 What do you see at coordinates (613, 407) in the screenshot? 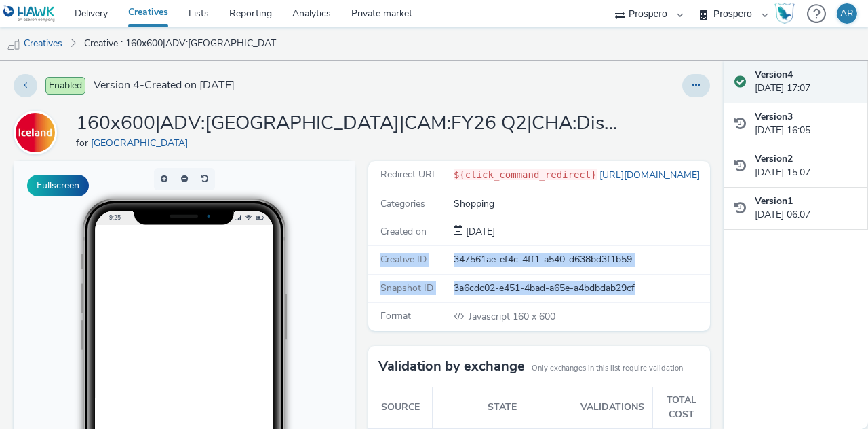
I see `th: Validations` at bounding box center [613, 407].